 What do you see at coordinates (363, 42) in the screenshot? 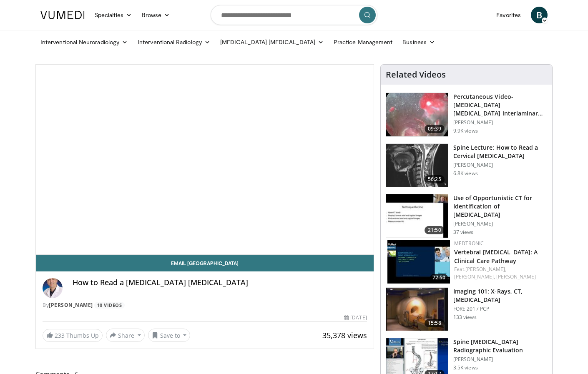
I see `a: Practice Management` at bounding box center [363, 42].